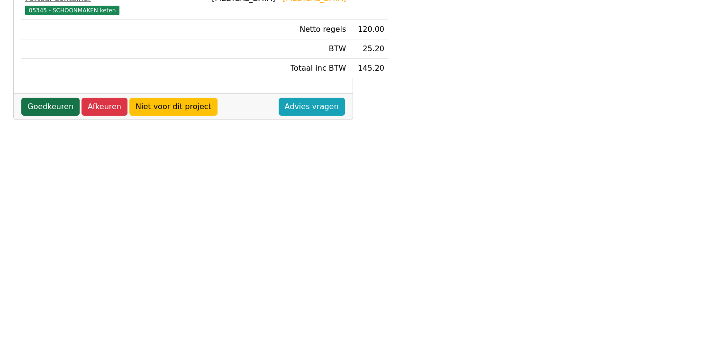  What do you see at coordinates (315, 49) in the screenshot?
I see `td: BTW` at bounding box center [315, 49].